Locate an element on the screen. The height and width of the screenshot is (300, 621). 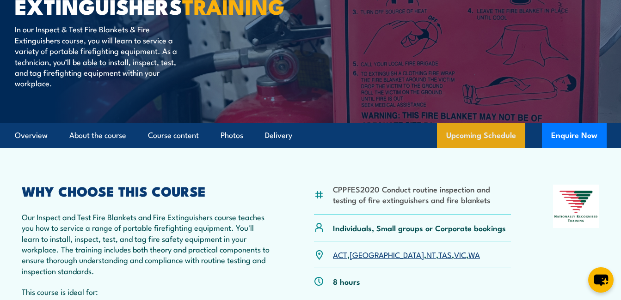
button: Enquire Now is located at coordinates (574, 136).